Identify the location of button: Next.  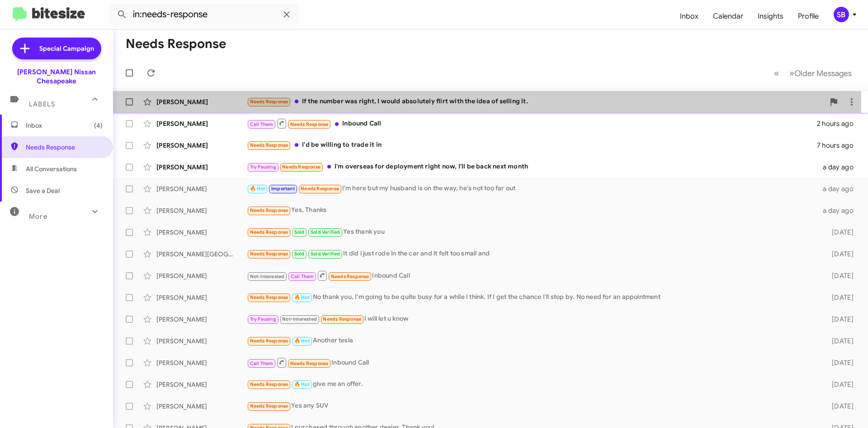
(821, 73).